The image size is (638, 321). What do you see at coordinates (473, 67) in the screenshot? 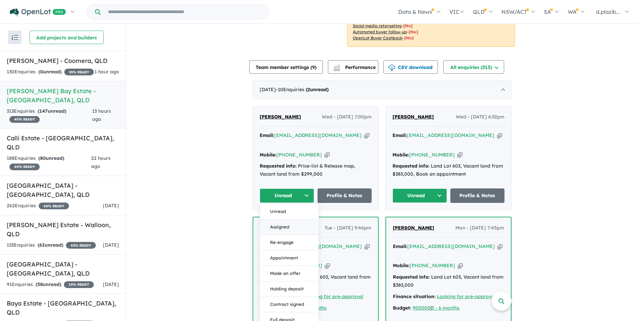
I see `button: All enquiries (313)` at bounding box center [473, 67].